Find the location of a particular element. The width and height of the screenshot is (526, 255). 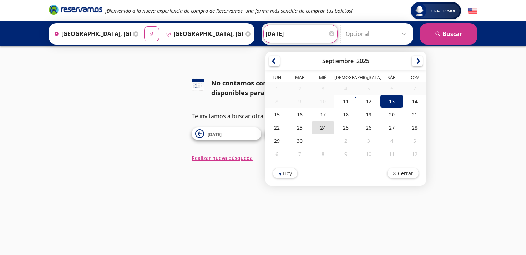

em: ¡Bienvenido a la nueva experiencia de compra de Reservamos, una forma más sencilla de comprar tus... is located at coordinates (229, 11).